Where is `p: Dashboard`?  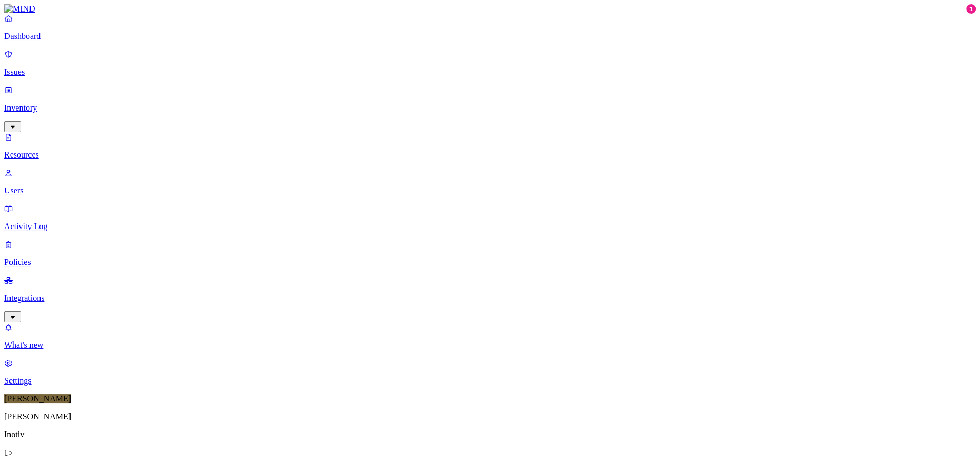
p: Dashboard is located at coordinates (490, 36).